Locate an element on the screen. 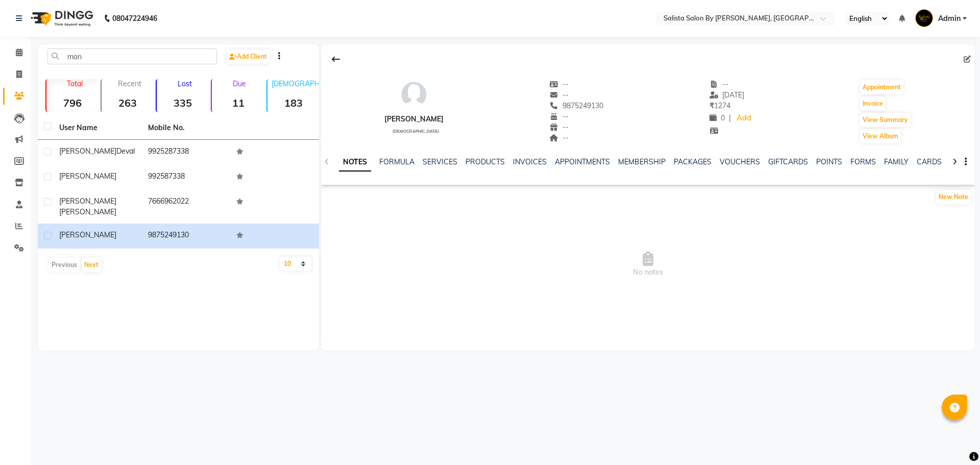 This screenshot has height=465, width=980. div: Back to Client is located at coordinates (335, 59).